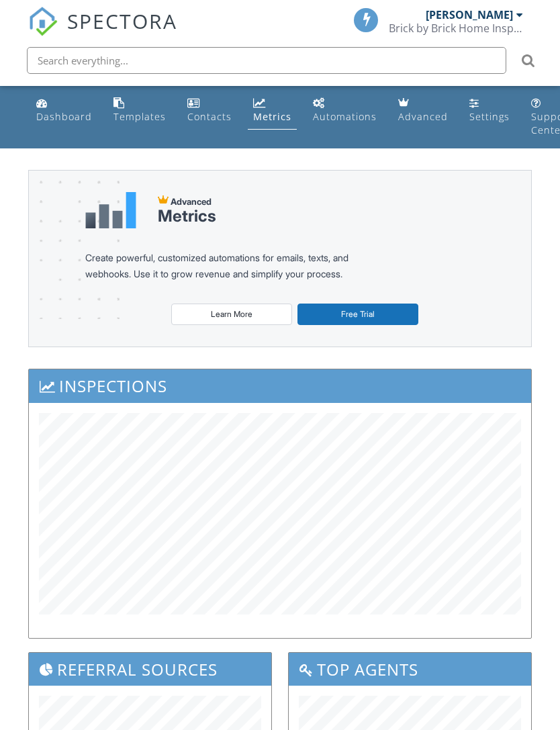  Describe the element at coordinates (280, 386) in the screenshot. I see `h3: Inspections` at that location.